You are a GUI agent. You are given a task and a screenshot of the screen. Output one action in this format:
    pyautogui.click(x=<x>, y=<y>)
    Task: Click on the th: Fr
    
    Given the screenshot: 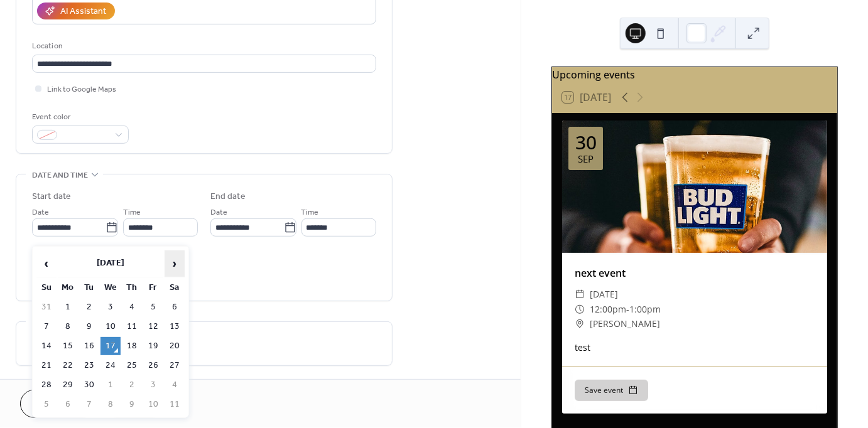 What is the action you would take?
    pyautogui.click(x=153, y=288)
    